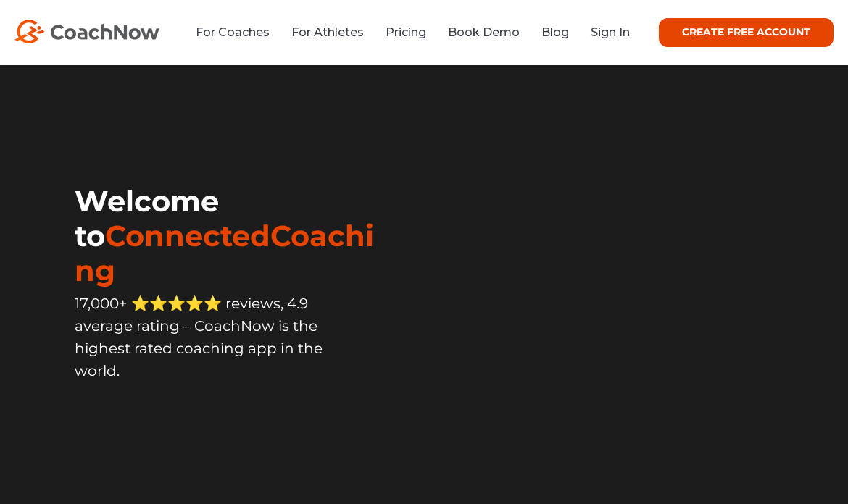 Image resolution: width=848 pixels, height=504 pixels. I want to click on h1: Welcome to, so click(233, 236).